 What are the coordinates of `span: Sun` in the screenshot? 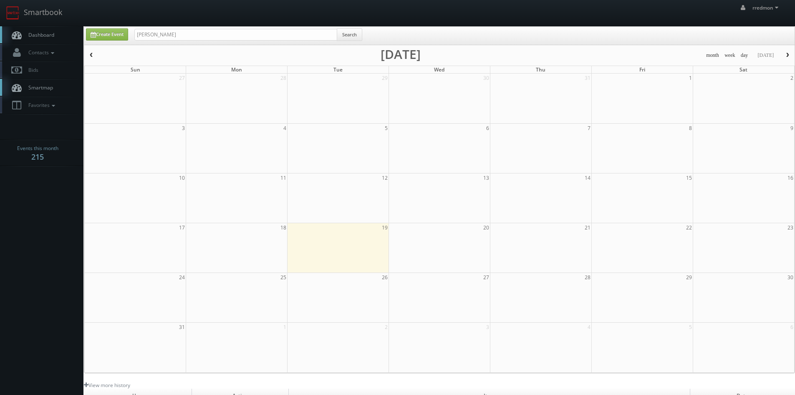 It's located at (135, 69).